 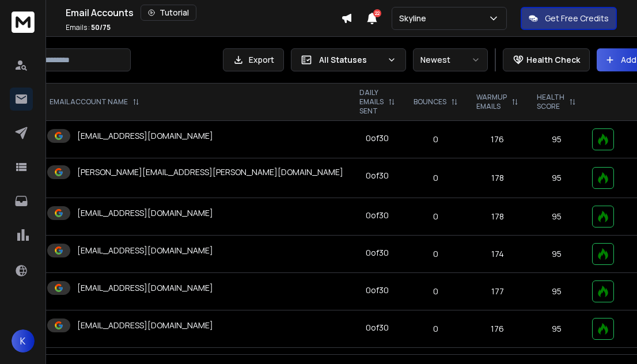 What do you see at coordinates (377, 14) in the screenshot?
I see `span: 22` at bounding box center [377, 14].